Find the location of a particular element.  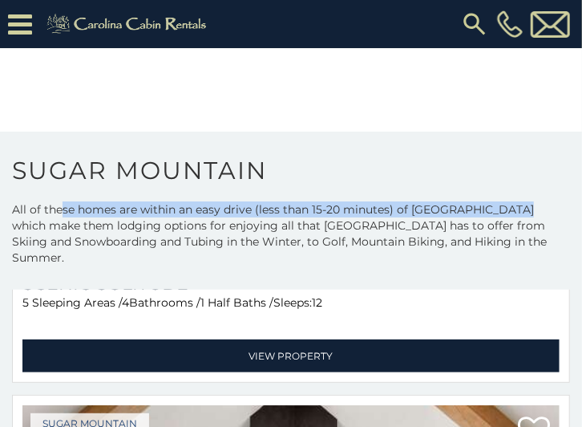

span: 4 is located at coordinates (125, 302).